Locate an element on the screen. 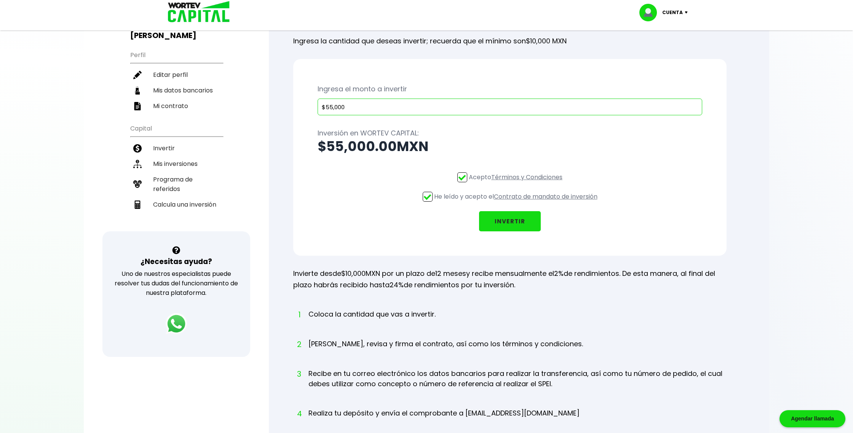  img: logos_whatsapp-icon.242b2217.svg is located at coordinates (176, 324).